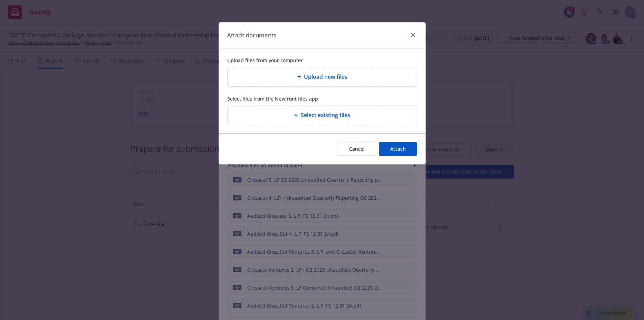 Image resolution: width=644 pixels, height=320 pixels. I want to click on span: Attach, so click(398, 148).